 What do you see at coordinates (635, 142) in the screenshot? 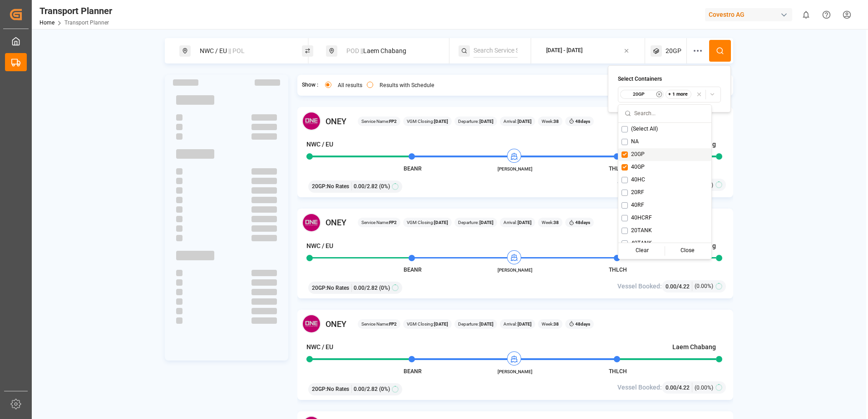
I see `span: NA` at bounding box center [635, 142].